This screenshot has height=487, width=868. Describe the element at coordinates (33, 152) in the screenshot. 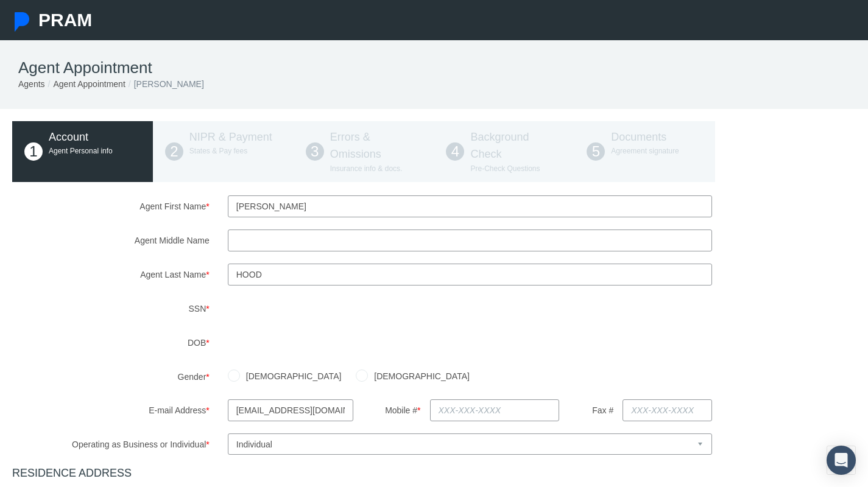

I see `span: 1` at that location.